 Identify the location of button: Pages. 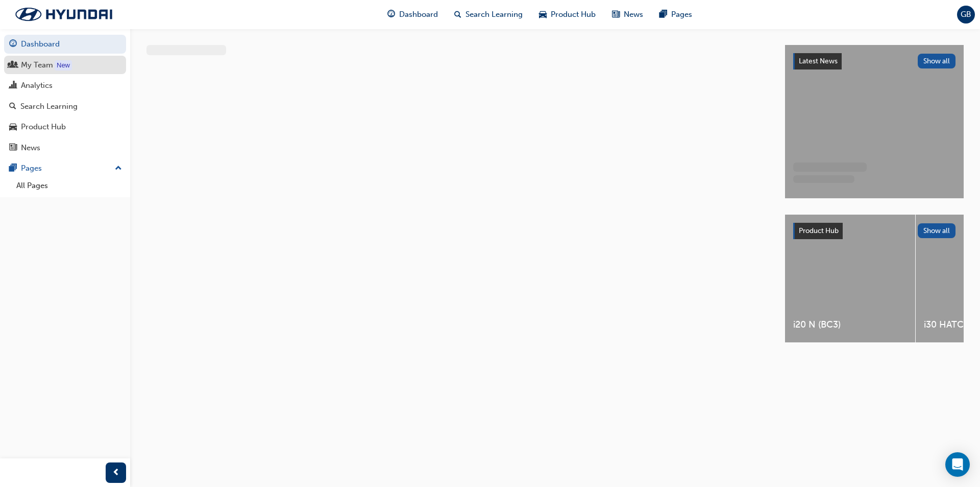
(65, 168).